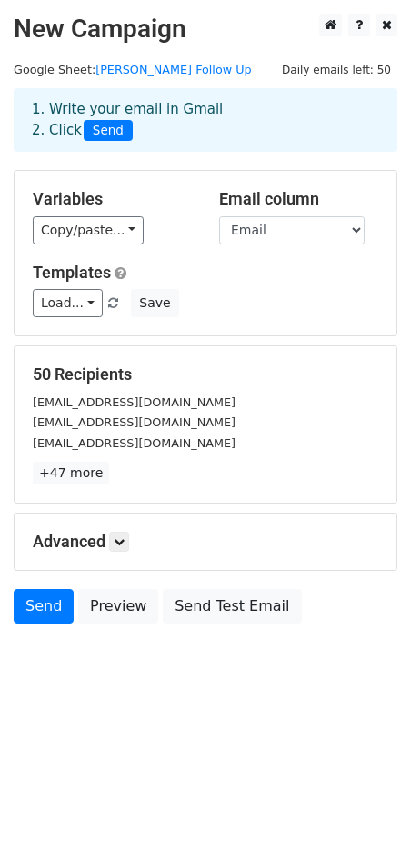 This screenshot has width=411, height=868. What do you see at coordinates (118, 606) in the screenshot?
I see `a: Preview` at bounding box center [118, 606].